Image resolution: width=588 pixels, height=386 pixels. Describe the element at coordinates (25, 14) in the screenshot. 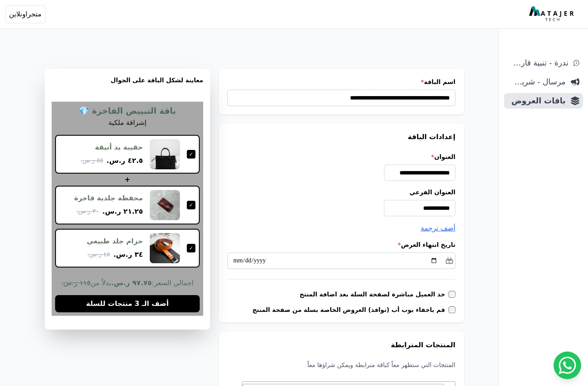

I see `button: متجراونلاين` at that location.